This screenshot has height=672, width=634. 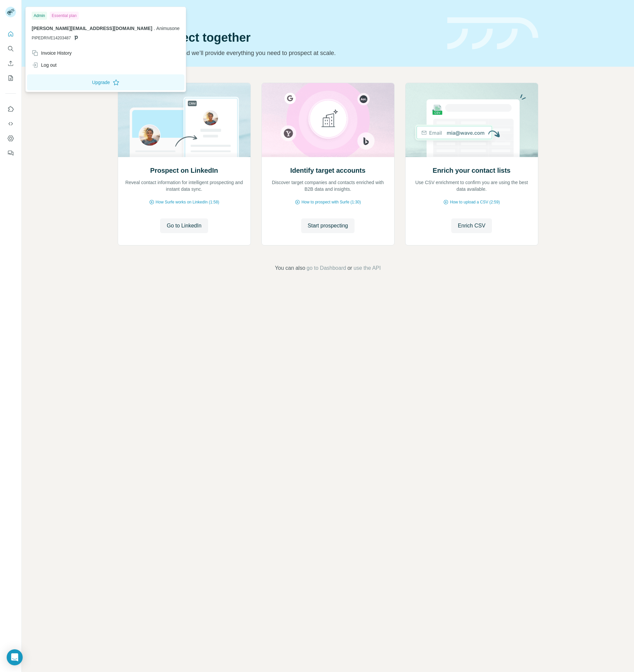 What do you see at coordinates (328, 226) in the screenshot?
I see `button: Start prospecting` at bounding box center [328, 226].